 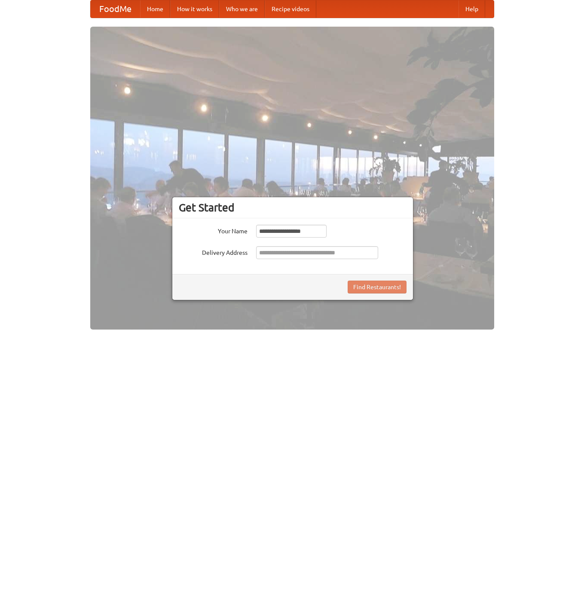 I want to click on h3: Get Started, so click(x=293, y=208).